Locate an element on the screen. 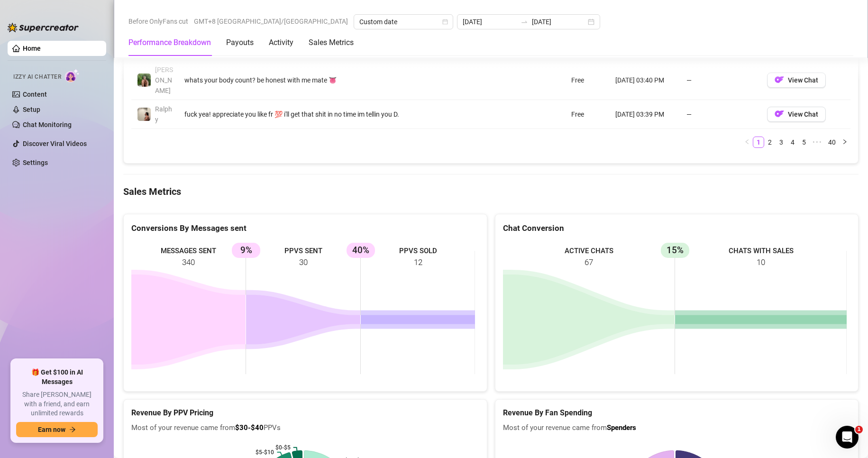 This screenshot has height=458, width=868. img: AI Chatter is located at coordinates (72, 75).